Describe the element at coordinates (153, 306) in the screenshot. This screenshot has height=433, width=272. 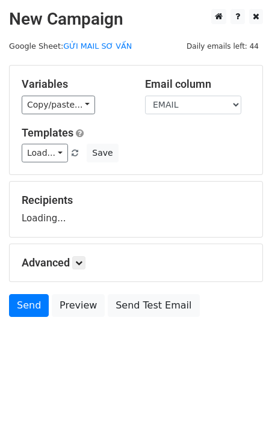
I see `a: Send Test Email` at that location.